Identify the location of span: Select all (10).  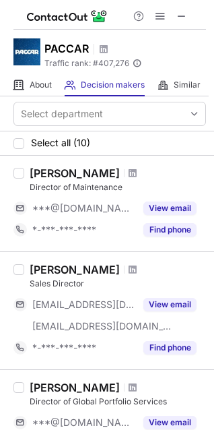
(61, 143).